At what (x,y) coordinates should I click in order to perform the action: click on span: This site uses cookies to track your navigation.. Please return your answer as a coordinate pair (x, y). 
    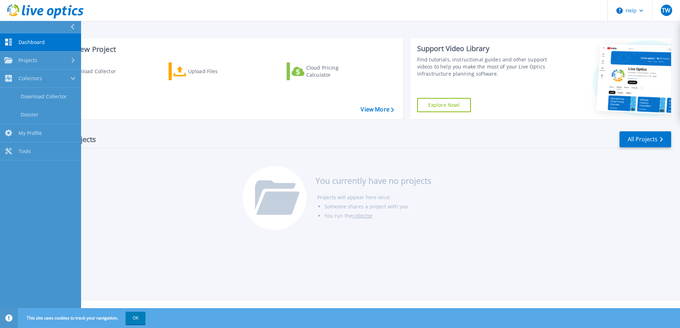
    Looking at the image, I should click on (82, 318).